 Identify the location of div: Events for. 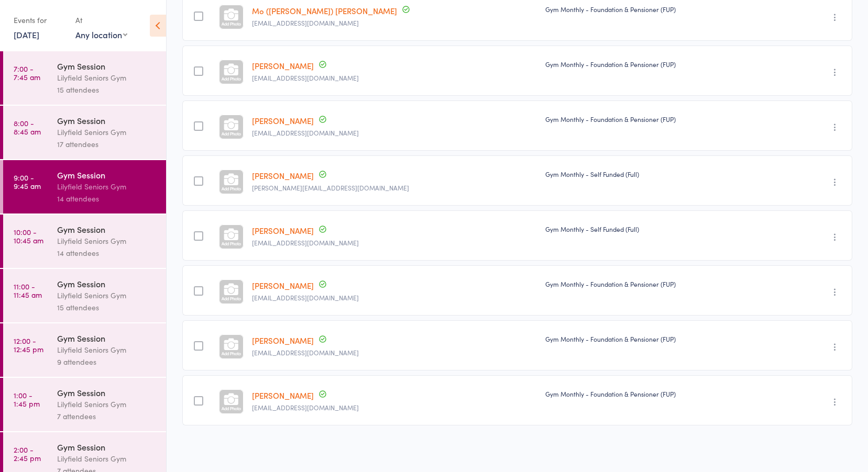
(40, 20).